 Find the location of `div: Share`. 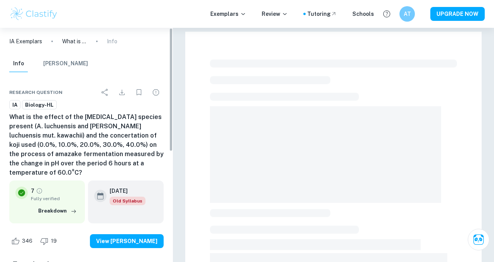

div: Share is located at coordinates (105, 92).